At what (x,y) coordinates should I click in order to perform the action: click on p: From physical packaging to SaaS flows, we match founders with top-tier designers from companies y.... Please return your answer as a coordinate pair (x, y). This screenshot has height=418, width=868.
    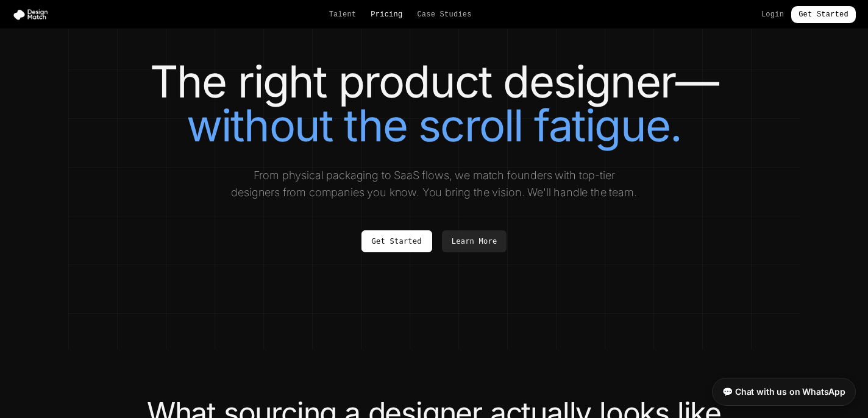
    Looking at the image, I should click on (434, 184).